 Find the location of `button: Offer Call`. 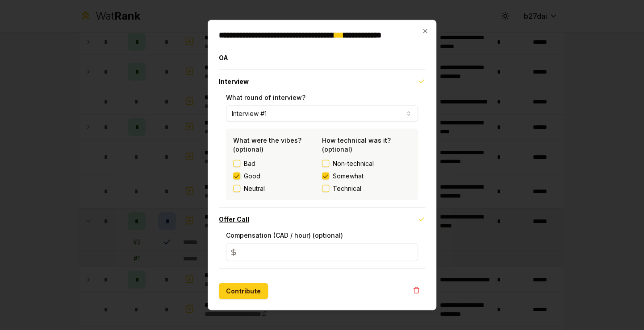

button: Offer Call is located at coordinates (322, 220).